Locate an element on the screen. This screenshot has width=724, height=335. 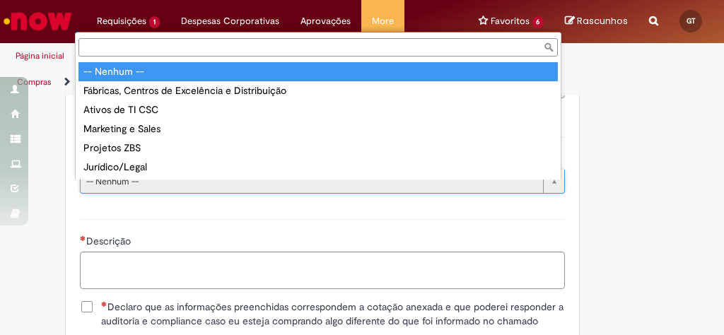
ul: Tipo de solicitação is located at coordinates (318, 119).